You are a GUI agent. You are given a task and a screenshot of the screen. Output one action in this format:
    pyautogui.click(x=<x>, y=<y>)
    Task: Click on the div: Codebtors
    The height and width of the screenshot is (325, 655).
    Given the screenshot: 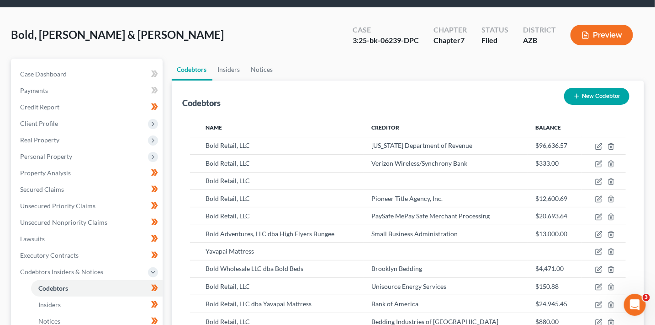 What is the action you would take?
    pyautogui.click(x=202, y=103)
    